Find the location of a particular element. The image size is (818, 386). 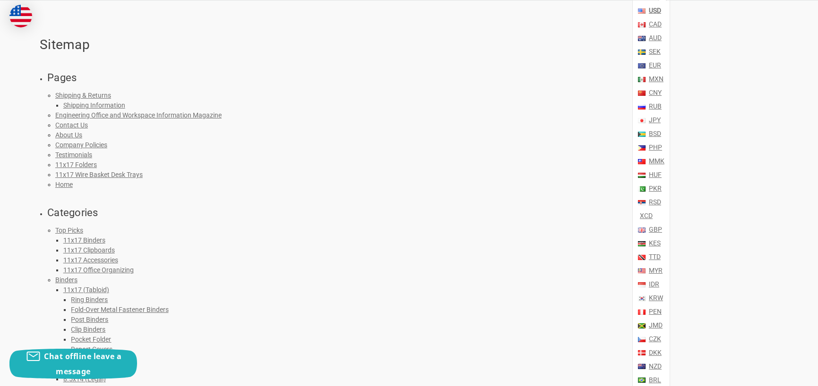

a: 11x17 (Tabloid) is located at coordinates (86, 290).